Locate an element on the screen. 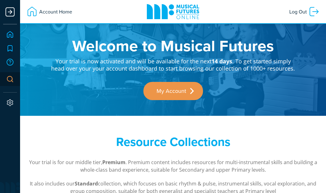  a: My Account is located at coordinates (173, 91).